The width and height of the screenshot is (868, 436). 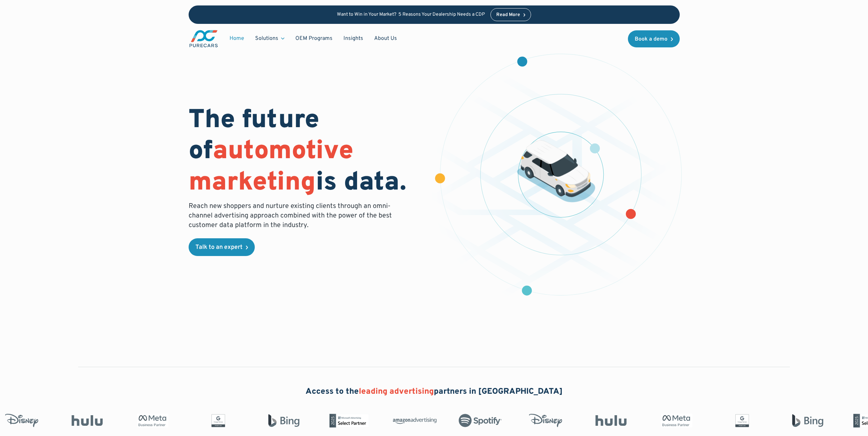 What do you see at coordinates (412, 421) in the screenshot?
I see `img: Amazon Advertising` at bounding box center [412, 421].